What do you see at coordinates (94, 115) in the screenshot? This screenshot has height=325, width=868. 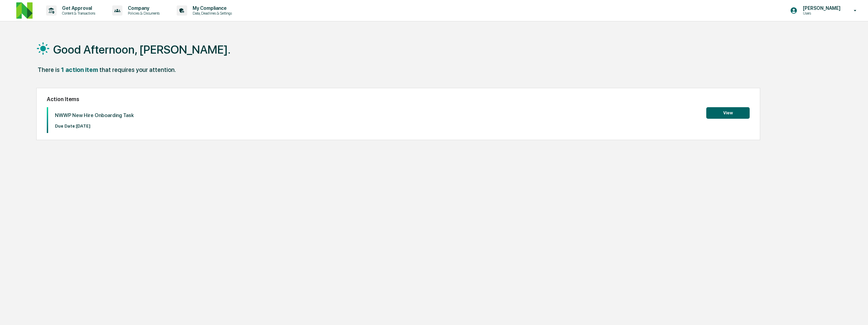 I see `p: NWWP New Hire Onboarding Task` at bounding box center [94, 115].